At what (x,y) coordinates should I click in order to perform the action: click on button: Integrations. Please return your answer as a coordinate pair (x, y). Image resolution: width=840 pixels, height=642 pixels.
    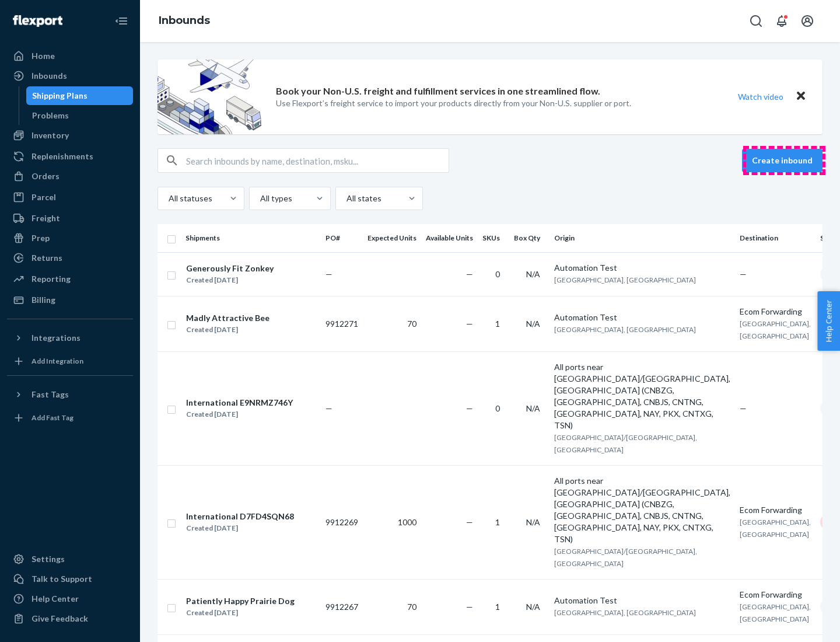
    Looking at the image, I should click on (70, 338).